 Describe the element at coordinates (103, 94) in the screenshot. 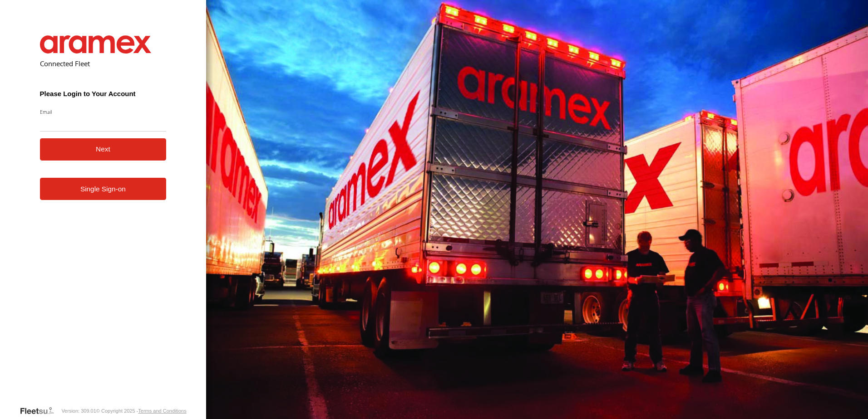

I see `h3: Please Login to Your Account` at that location.